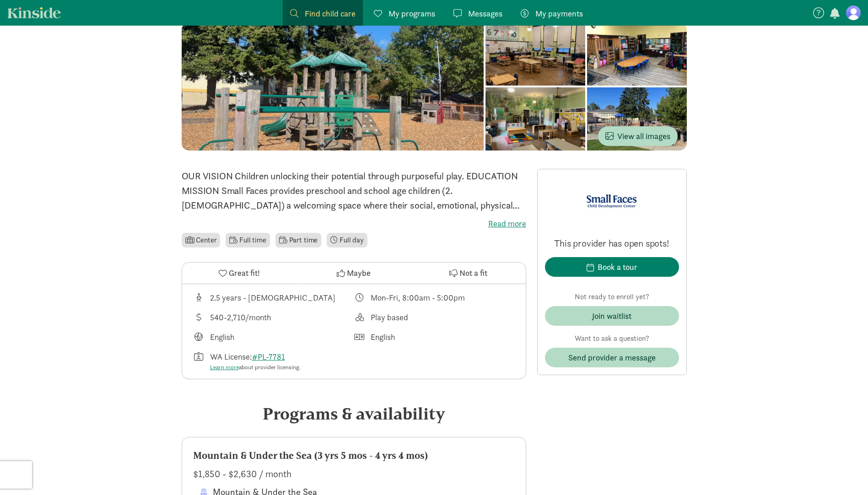  What do you see at coordinates (612, 358) in the screenshot?
I see `span: Send provider a message` at bounding box center [612, 358].